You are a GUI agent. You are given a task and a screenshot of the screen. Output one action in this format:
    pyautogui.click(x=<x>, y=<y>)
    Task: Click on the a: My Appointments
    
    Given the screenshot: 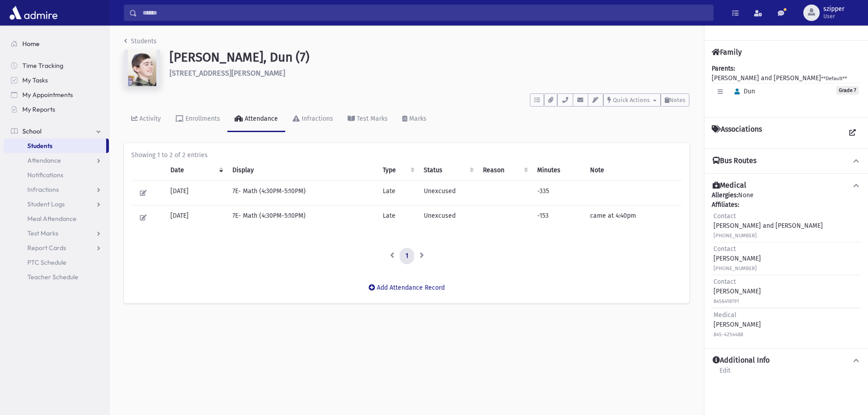 What is the action you would take?
    pyautogui.click(x=56, y=95)
    